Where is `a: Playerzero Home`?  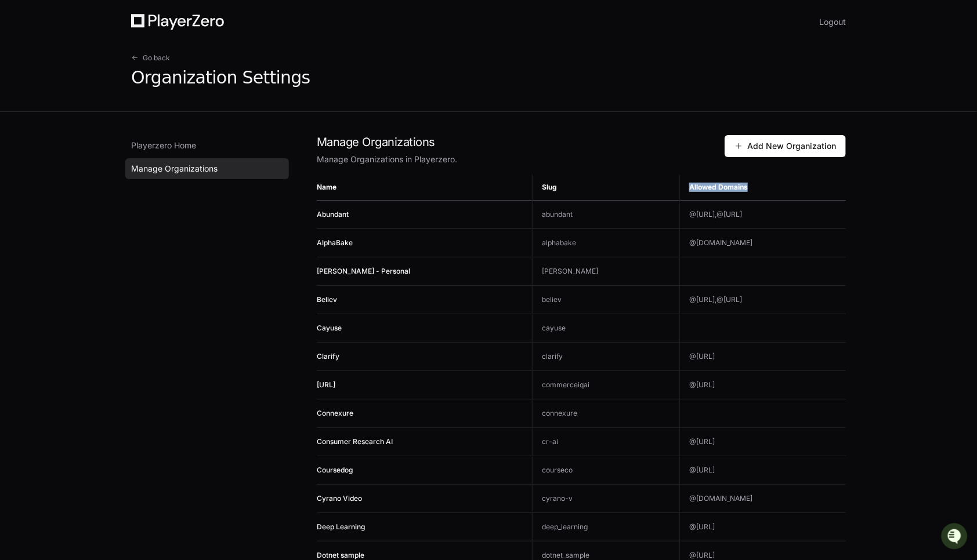
a: Playerzero Home is located at coordinates (207, 146).